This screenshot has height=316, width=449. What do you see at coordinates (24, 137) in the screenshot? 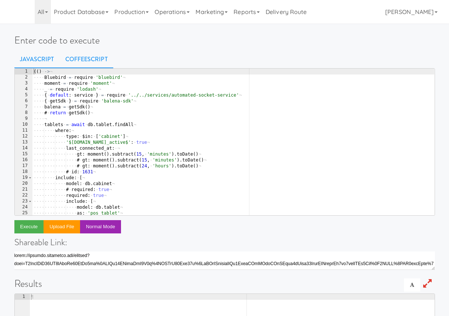
I see `div: 12` at bounding box center [24, 137].